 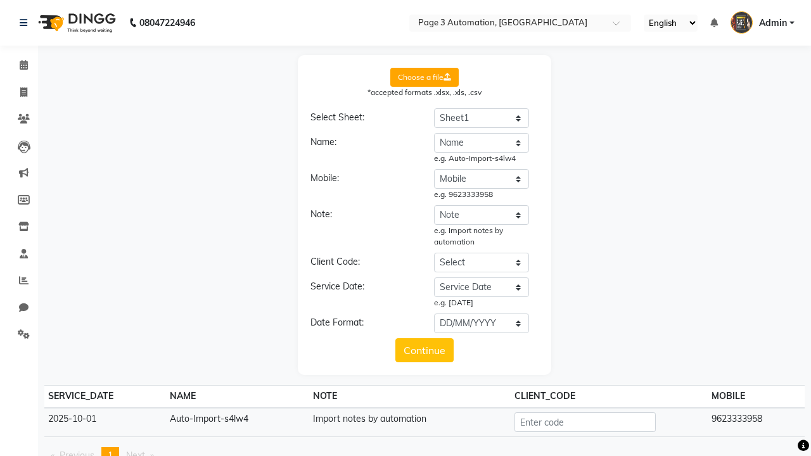 What do you see at coordinates (362, 294) in the screenshot?
I see `div: Service Date:` at bounding box center [362, 294].